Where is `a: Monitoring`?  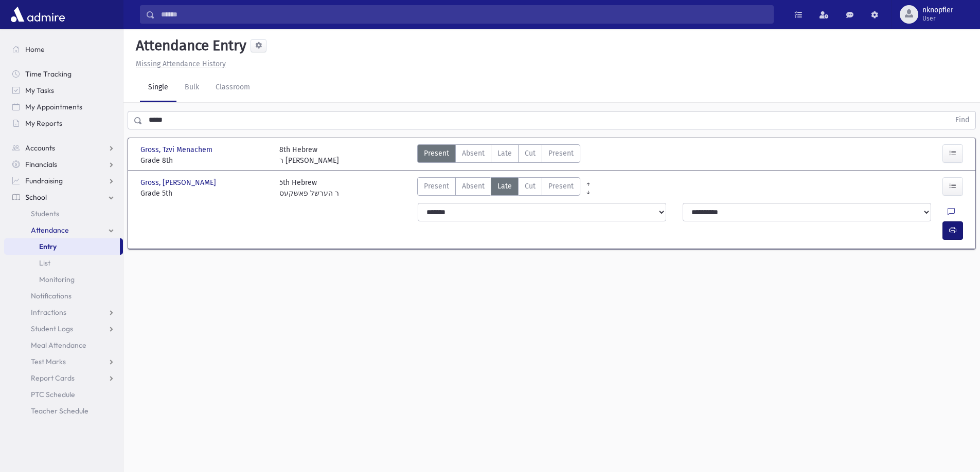 a: Monitoring is located at coordinates (64, 280).